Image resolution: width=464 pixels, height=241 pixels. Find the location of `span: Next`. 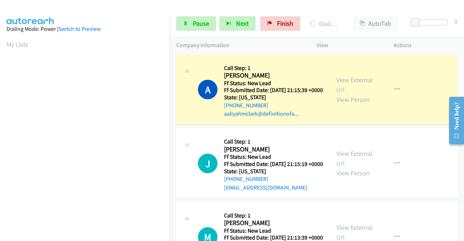

span: Next is located at coordinates (242, 23).